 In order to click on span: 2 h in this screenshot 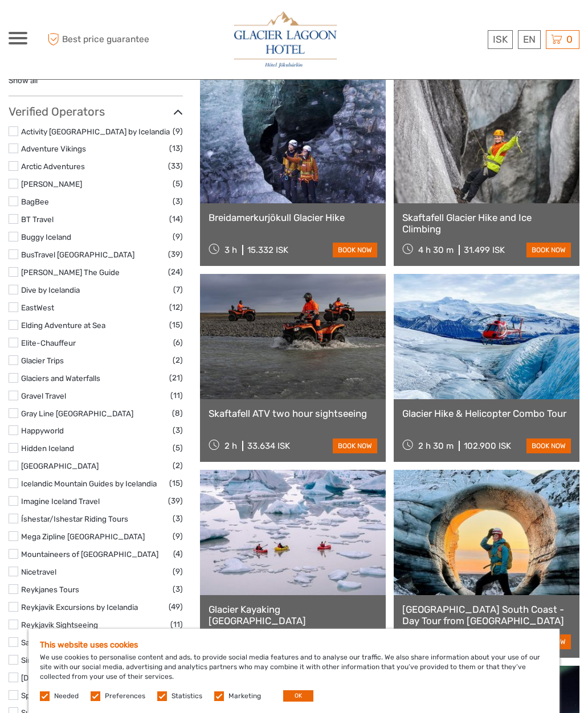, I will do `click(231, 446)`.